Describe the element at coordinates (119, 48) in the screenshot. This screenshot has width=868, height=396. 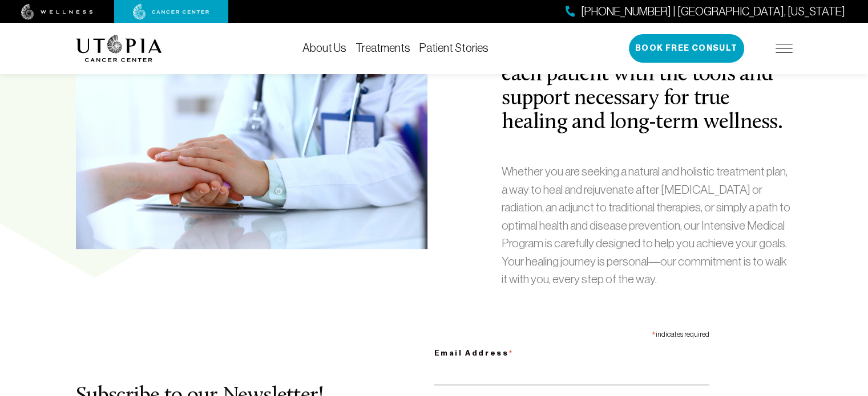
I see `img: logo` at that location.